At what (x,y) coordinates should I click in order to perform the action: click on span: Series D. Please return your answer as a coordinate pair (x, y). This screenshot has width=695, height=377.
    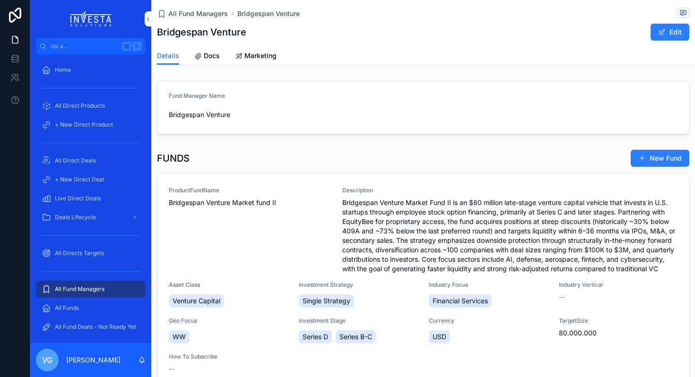
    Looking at the image, I should click on (315, 337).